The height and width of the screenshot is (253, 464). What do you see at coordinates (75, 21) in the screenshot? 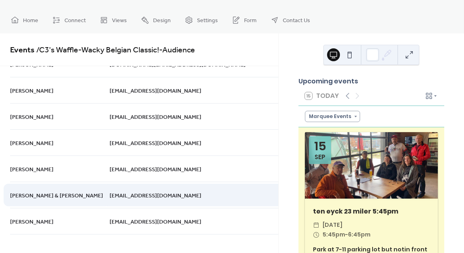
I see `span: Connect` at bounding box center [75, 21].